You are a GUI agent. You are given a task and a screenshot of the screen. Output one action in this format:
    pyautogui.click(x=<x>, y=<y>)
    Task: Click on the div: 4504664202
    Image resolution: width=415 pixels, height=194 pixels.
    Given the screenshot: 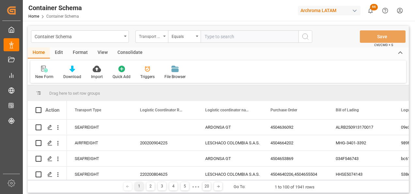 What is the action you would take?
    pyautogui.click(x=295, y=142)
    